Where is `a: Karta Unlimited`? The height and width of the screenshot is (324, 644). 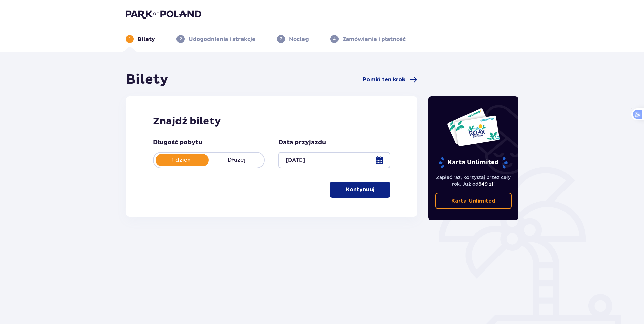
a: Karta Unlimited is located at coordinates (473, 201).